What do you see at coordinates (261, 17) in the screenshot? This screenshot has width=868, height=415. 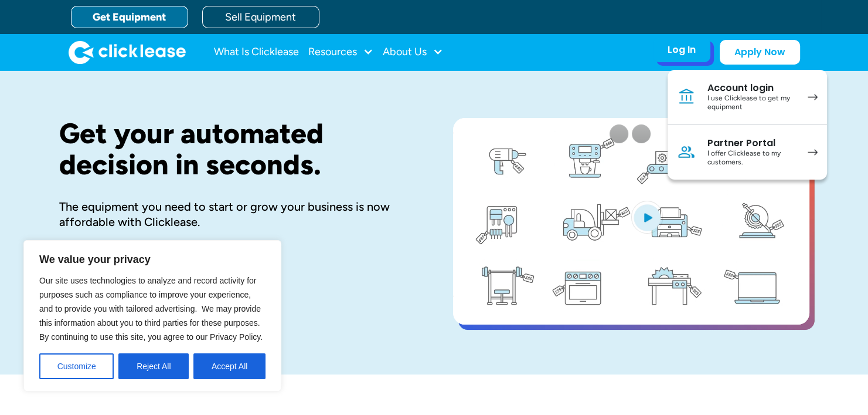 I see `a: Sell Equipment` at bounding box center [261, 17].